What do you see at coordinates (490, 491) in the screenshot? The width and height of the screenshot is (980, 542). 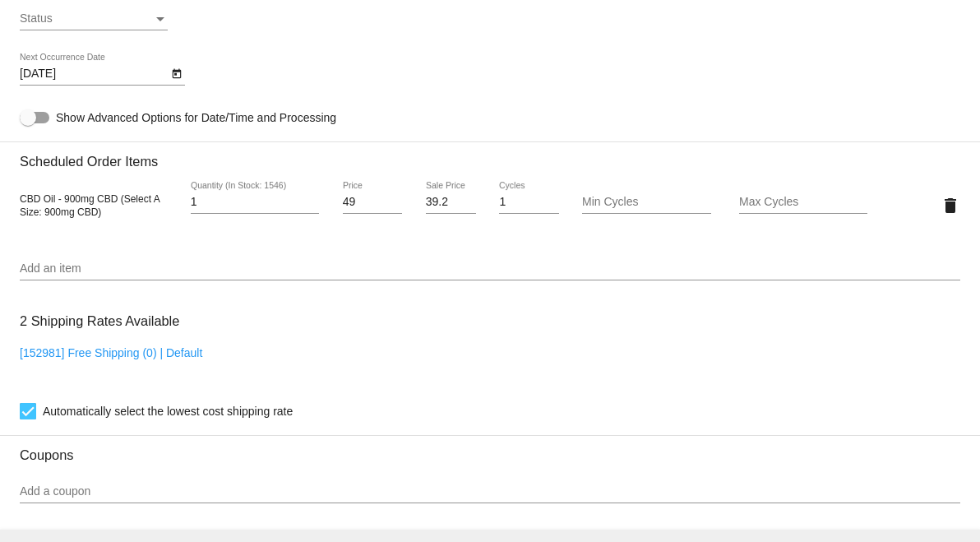 I see `input: Add a coupon` at bounding box center [490, 491].